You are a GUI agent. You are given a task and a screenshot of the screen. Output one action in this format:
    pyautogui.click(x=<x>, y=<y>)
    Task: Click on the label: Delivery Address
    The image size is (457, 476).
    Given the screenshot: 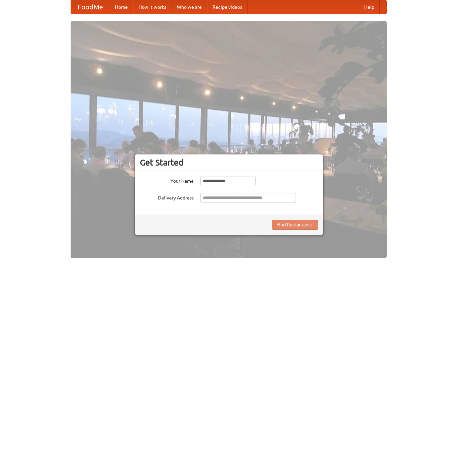 What is the action you would take?
    pyautogui.click(x=167, y=197)
    